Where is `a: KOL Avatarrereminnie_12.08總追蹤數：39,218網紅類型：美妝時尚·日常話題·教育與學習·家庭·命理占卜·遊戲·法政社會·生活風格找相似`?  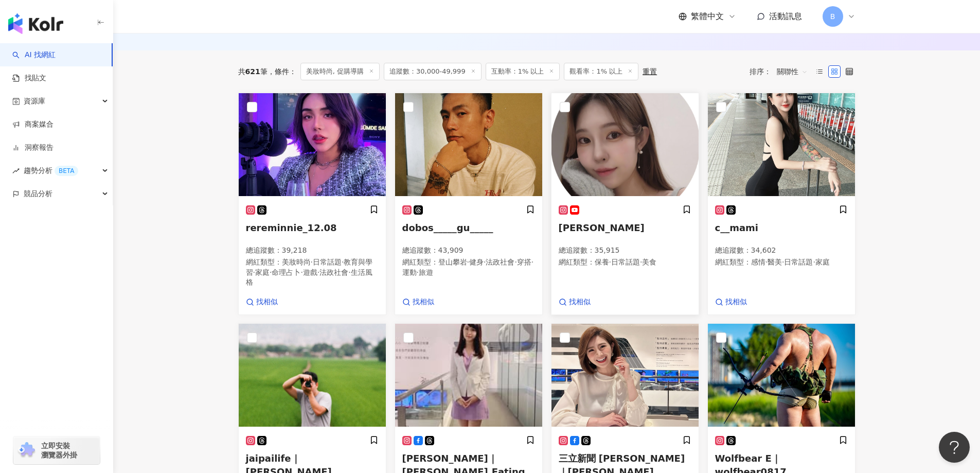 a: KOL Avatarrereminnie_12.08總追蹤數：39,218網紅類型：美妝時尚·日常話題·教育與學習·家庭·命理占卜·遊戲·法政社會·生活風格找相似 is located at coordinates (312, 204).